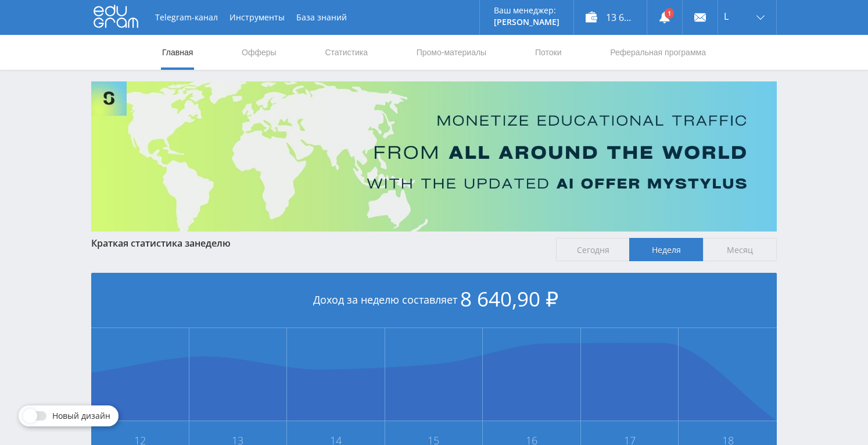  I want to click on span: неделю, so click(213, 243).